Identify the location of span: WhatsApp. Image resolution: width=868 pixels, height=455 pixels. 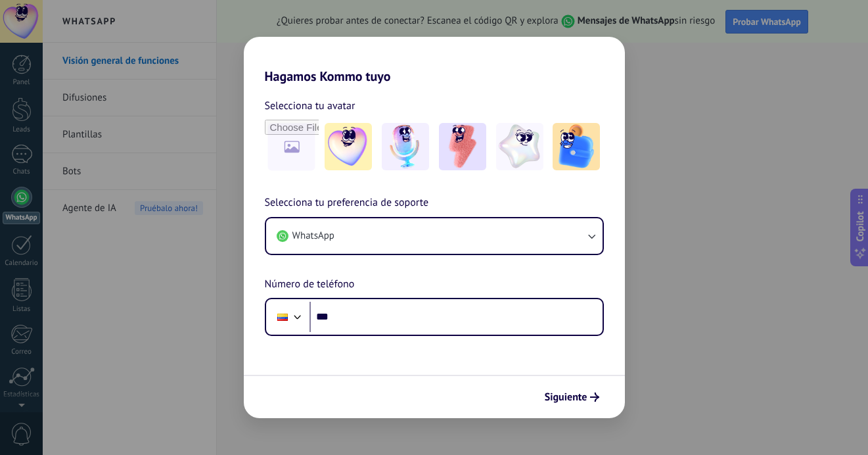
(314, 236).